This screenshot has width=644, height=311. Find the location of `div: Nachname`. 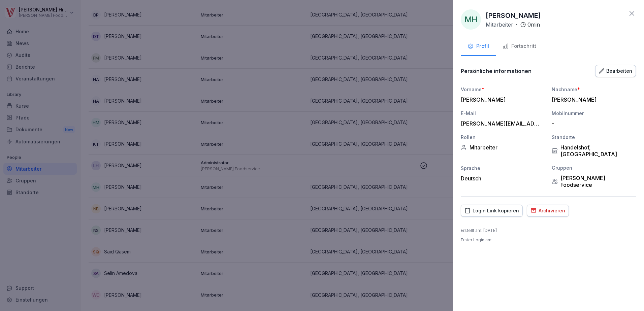

div: Nachname is located at coordinates (594, 89).